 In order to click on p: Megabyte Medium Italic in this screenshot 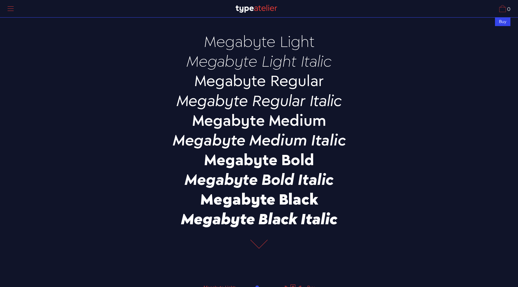, I will do `click(259, 140)`.